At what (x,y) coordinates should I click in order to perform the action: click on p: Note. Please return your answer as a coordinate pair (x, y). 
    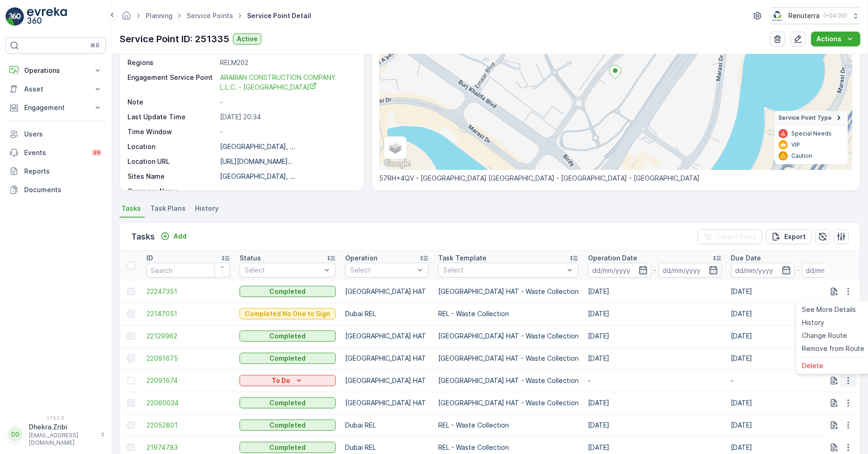
    Looking at the image, I should click on (172, 102).